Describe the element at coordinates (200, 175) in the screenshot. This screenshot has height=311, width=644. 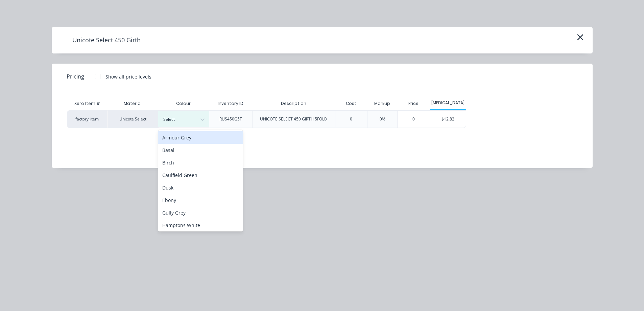
I see `div: Caulfield Green` at that location.